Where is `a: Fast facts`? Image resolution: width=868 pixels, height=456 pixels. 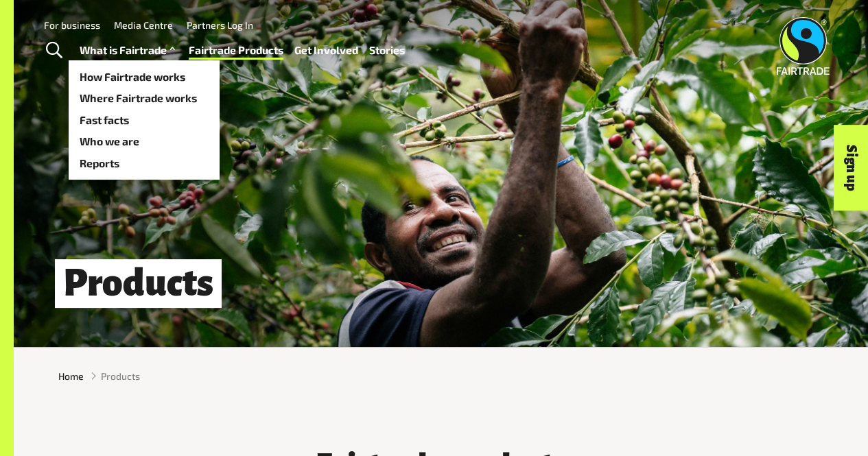 a: Fast facts is located at coordinates (144, 120).